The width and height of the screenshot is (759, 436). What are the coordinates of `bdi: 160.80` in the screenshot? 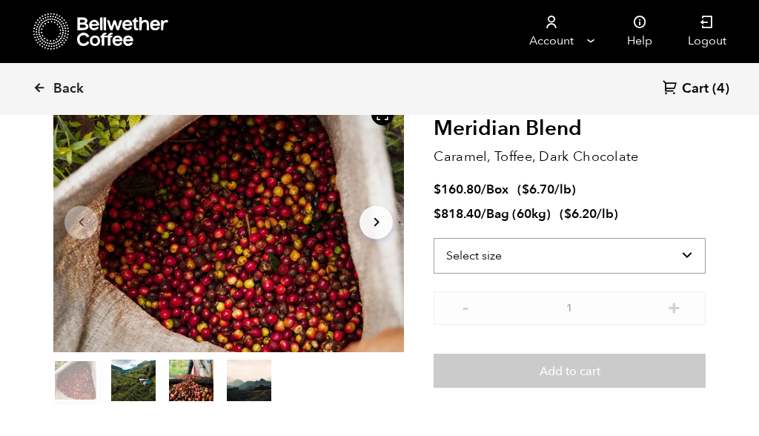 It's located at (457, 189).